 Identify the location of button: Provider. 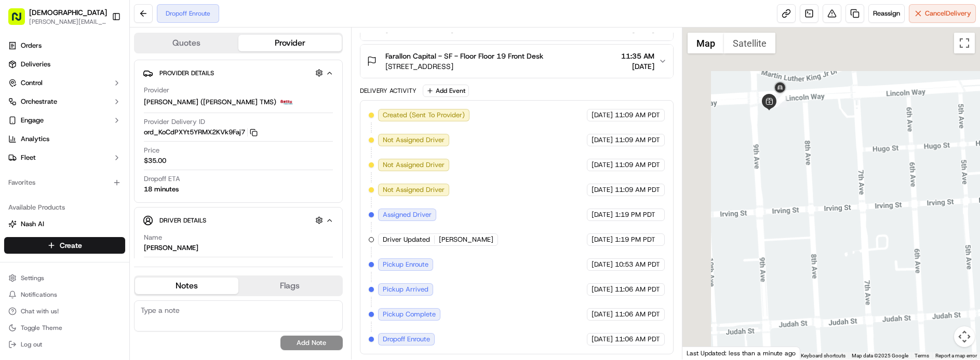
(290, 43).